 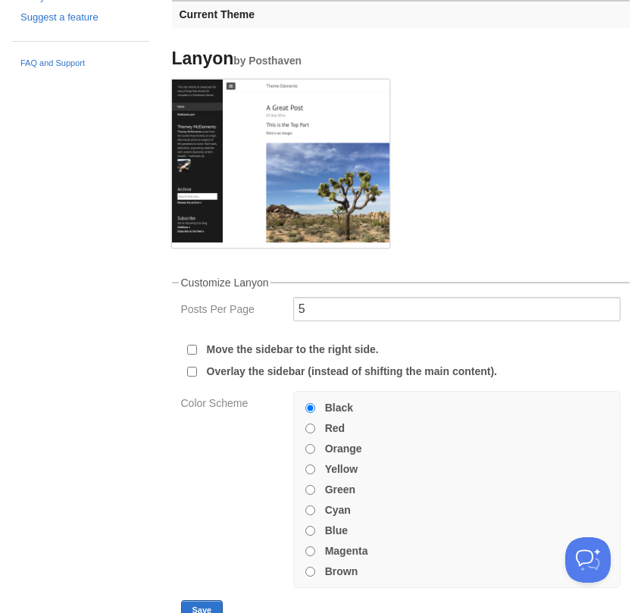 I want to click on label: Green, so click(x=340, y=489).